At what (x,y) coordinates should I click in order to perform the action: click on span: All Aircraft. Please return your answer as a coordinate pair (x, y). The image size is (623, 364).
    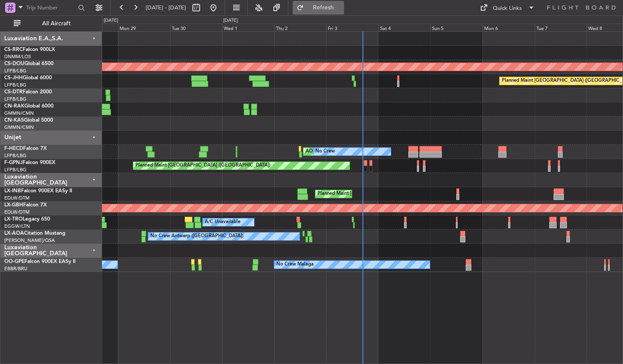
    Looking at the image, I should click on (56, 24).